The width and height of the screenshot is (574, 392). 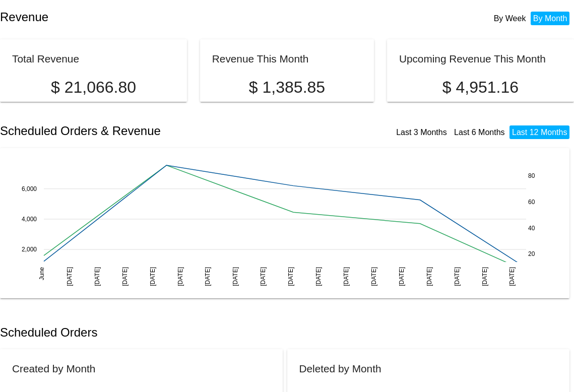 What do you see at coordinates (29, 250) in the screenshot?
I see `text: 2,000` at bounding box center [29, 250].